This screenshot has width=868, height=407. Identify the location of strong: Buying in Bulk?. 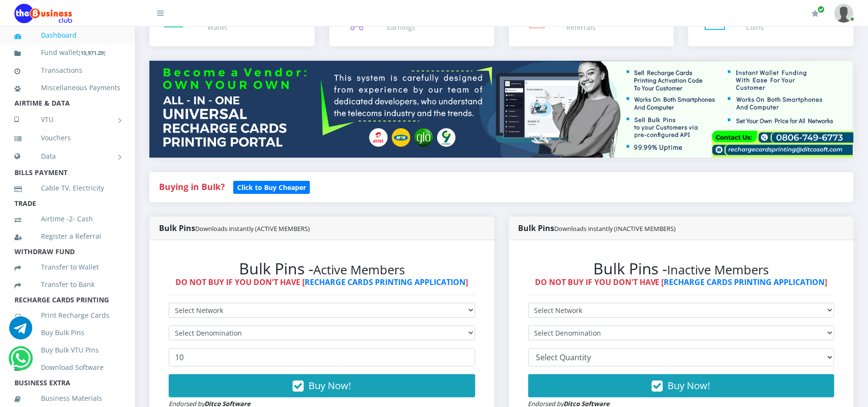
(192, 187).